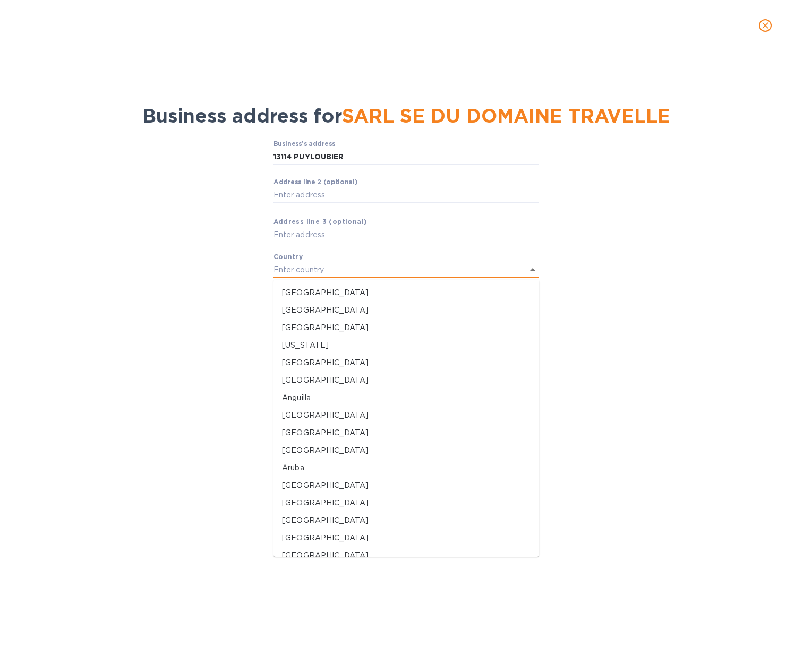 This screenshot has width=812, height=671. Describe the element at coordinates (406, 398) in the screenshot. I see `p: Anguilla` at that location.